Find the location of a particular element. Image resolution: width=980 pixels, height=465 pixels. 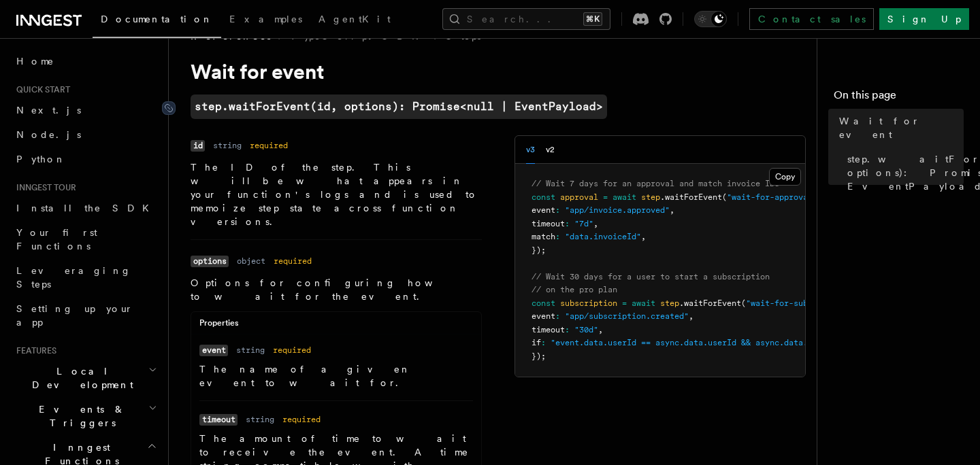

a: Examples is located at coordinates (265, 21).